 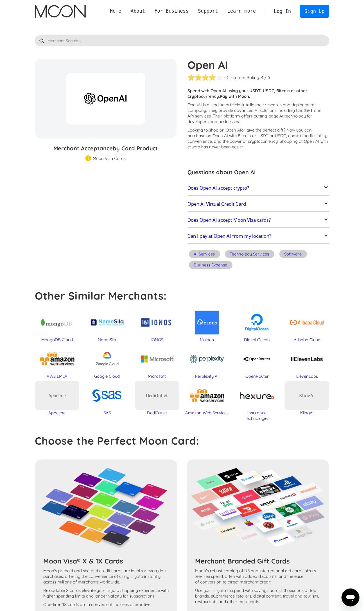 I want to click on div: Business Expense, so click(x=211, y=265).